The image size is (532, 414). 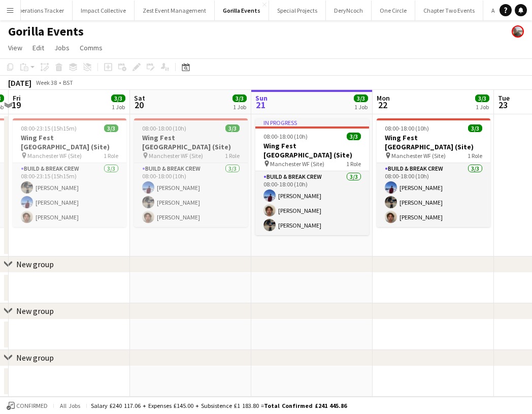 What do you see at coordinates (91, 48) in the screenshot?
I see `span: Comms` at bounding box center [91, 48].